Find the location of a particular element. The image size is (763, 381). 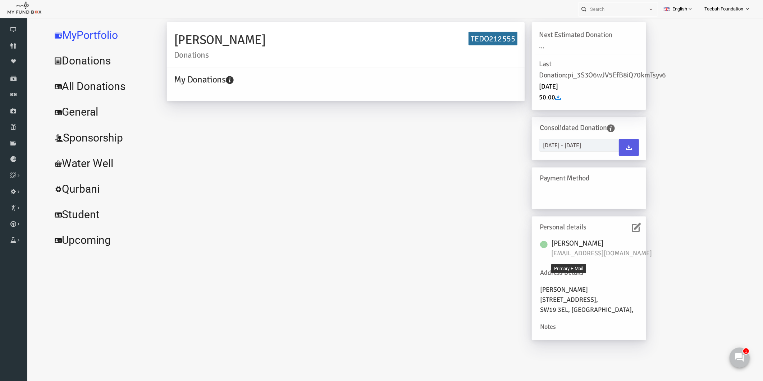

h6: Personal details is located at coordinates (547, 228).